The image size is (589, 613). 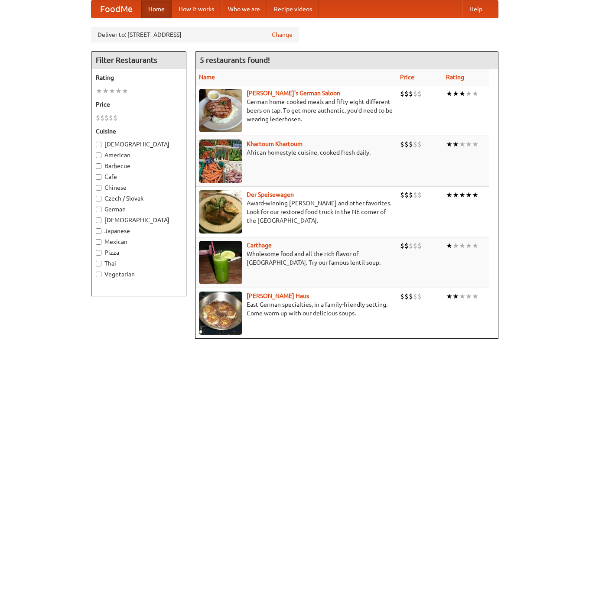 I want to click on input: Pizza, so click(x=98, y=252).